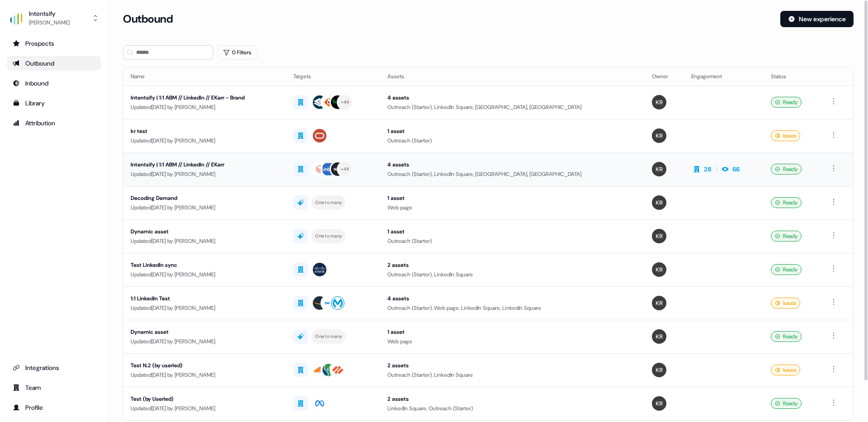  What do you see at coordinates (513, 409) in the screenshot?
I see `div: LinkedIn Square, Outreach (Starter)` at bounding box center [513, 409].